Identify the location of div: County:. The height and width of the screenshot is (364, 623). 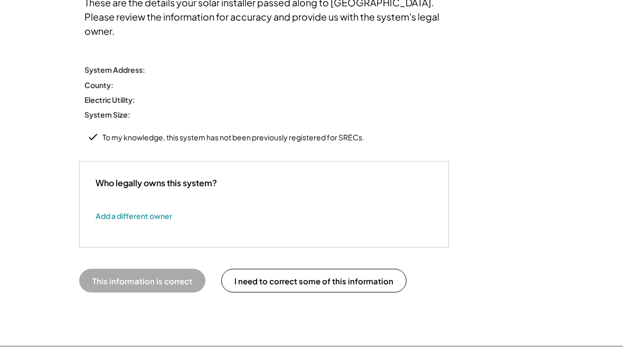
(99, 85).